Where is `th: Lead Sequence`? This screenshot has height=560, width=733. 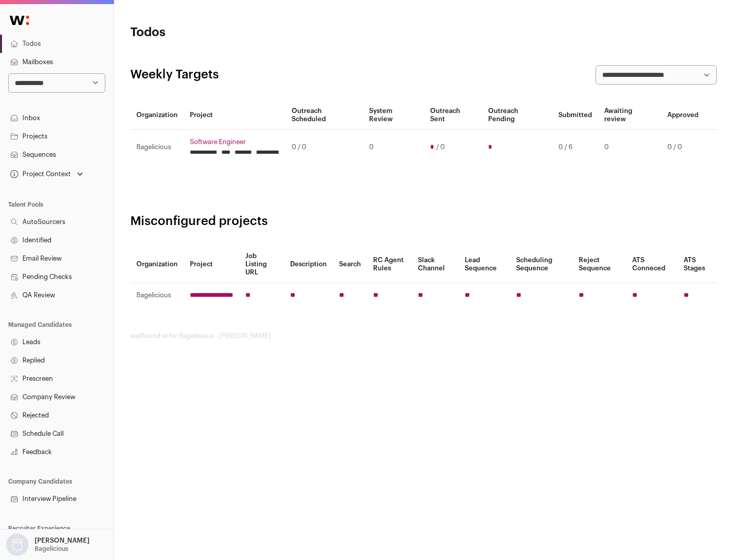
th: Lead Sequence is located at coordinates (484, 264).